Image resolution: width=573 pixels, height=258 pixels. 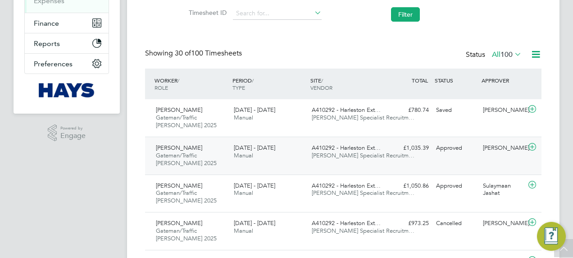 What do you see at coordinates (409, 148) in the screenshot?
I see `div: £1,035.39` at bounding box center [409, 148].